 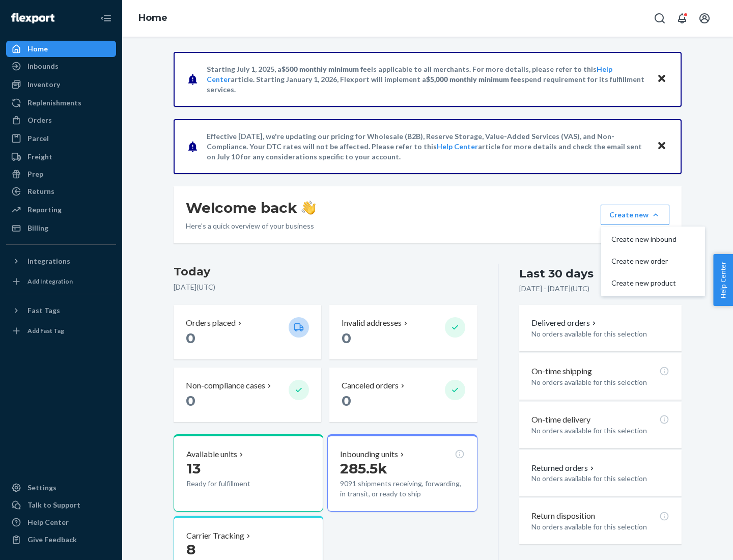 I want to click on button: Canceled orders 0, so click(x=403, y=394).